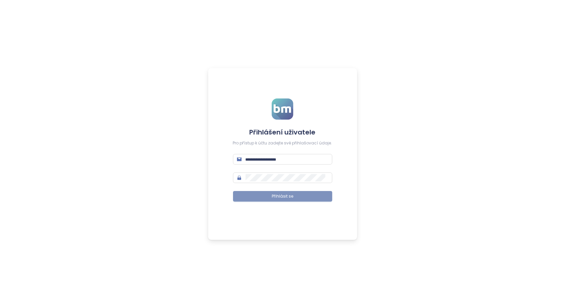  Describe the element at coordinates (282, 196) in the screenshot. I see `span: Přihlásit se` at that location.